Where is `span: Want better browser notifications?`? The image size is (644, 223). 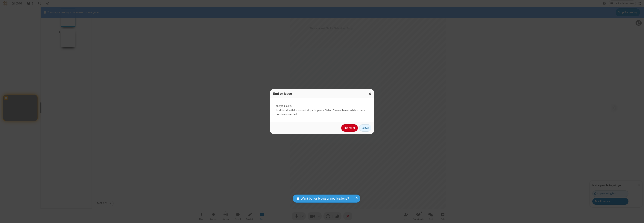
span: Want better browser notifications? is located at coordinates (325, 198).